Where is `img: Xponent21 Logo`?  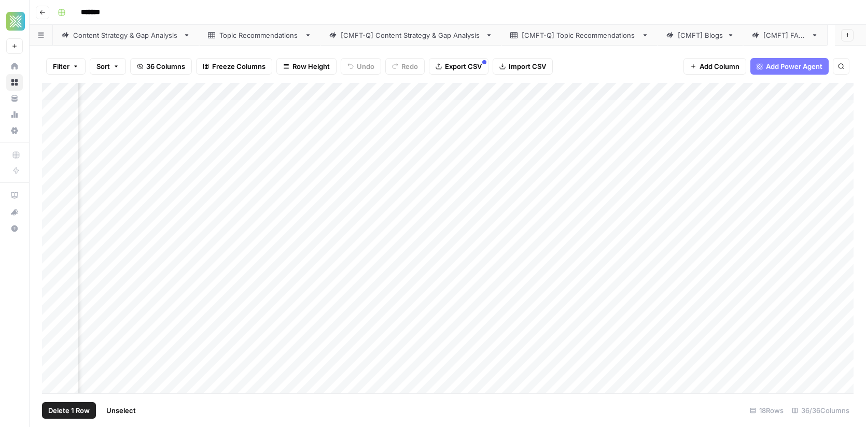
img: Xponent21 Logo is located at coordinates (16, 21).